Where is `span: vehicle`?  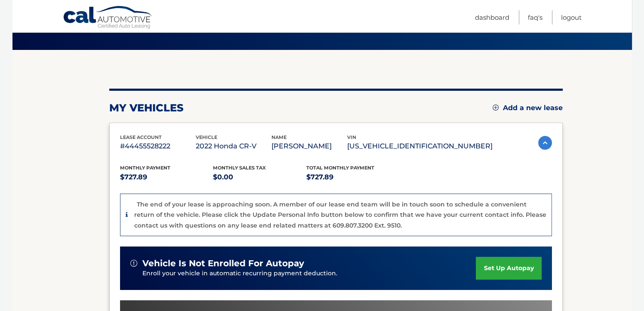
span: vehicle is located at coordinates (206, 137).